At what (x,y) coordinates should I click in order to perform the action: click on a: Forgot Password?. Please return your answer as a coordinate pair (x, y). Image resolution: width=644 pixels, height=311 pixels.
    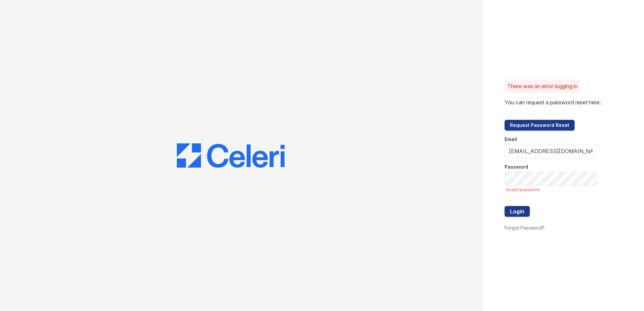
    Looking at the image, I should click on (525, 228).